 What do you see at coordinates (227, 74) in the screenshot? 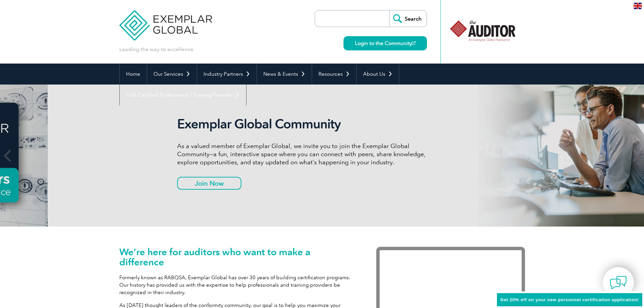
I see `a: Industry Partners` at bounding box center [227, 74].